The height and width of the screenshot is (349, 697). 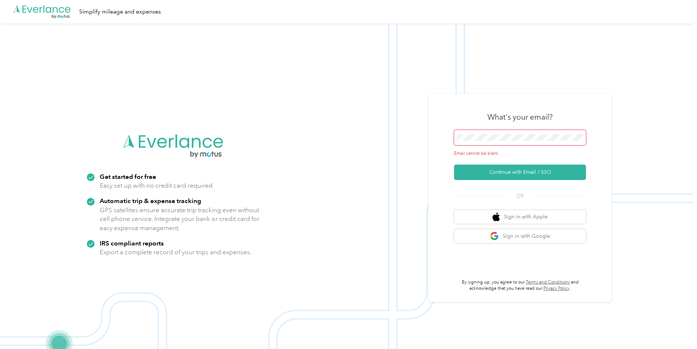 What do you see at coordinates (150, 201) in the screenshot?
I see `strong: Automatic trip & expense tracking` at bounding box center [150, 201].